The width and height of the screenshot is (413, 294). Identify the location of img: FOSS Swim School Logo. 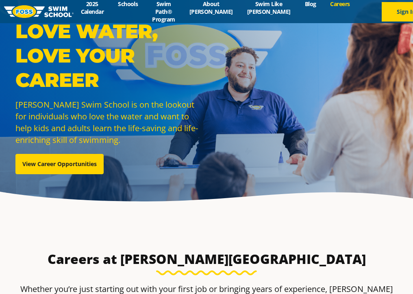
(39, 11).